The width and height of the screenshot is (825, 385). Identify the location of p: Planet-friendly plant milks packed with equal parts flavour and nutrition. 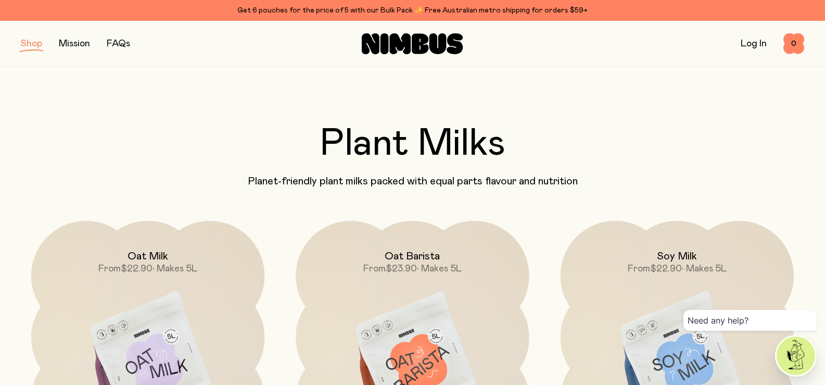
(412, 181).